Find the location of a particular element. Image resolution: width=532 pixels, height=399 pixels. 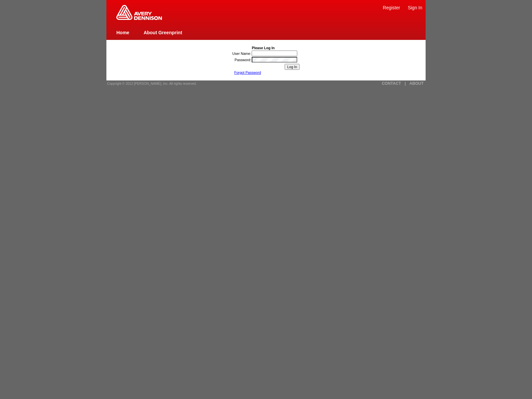

a: ABOUT is located at coordinates (416, 84).